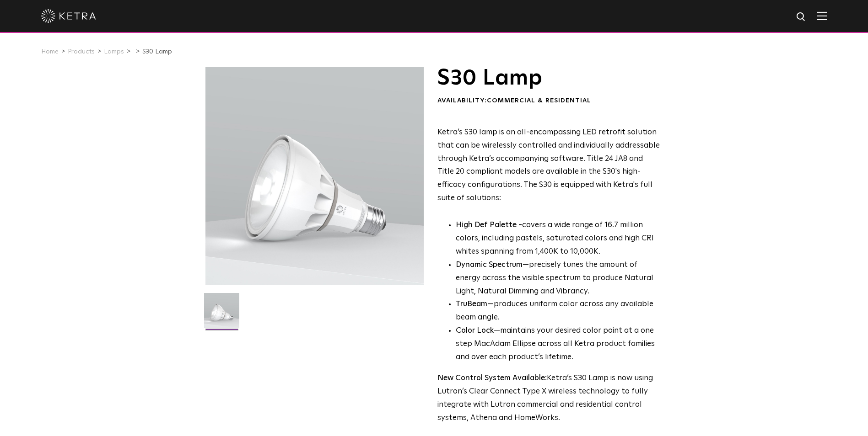  What do you see at coordinates (548, 165) in the screenshot?
I see `span: Ketra’s S30 lamp is an all-encompassing LED retrofit solution that can be wirelessly controlled a...` at bounding box center [548, 165].